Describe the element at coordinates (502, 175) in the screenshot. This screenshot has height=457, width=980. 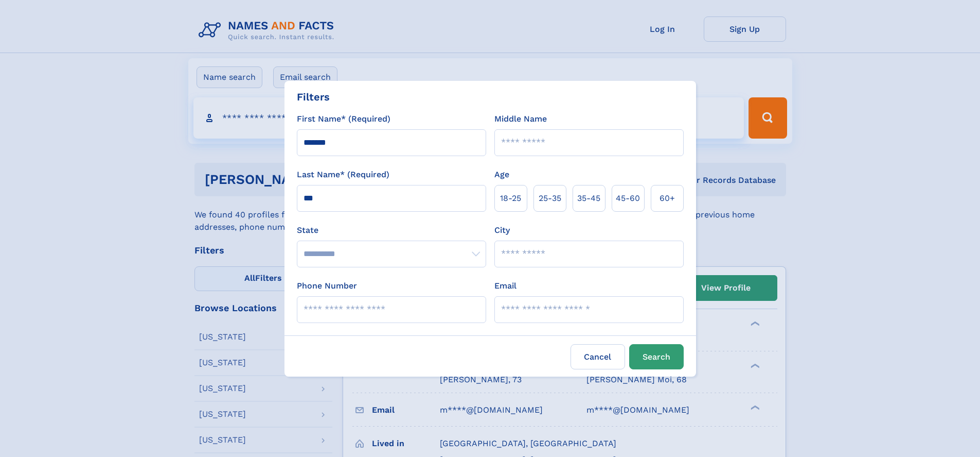
I see `label: Age` at that location.